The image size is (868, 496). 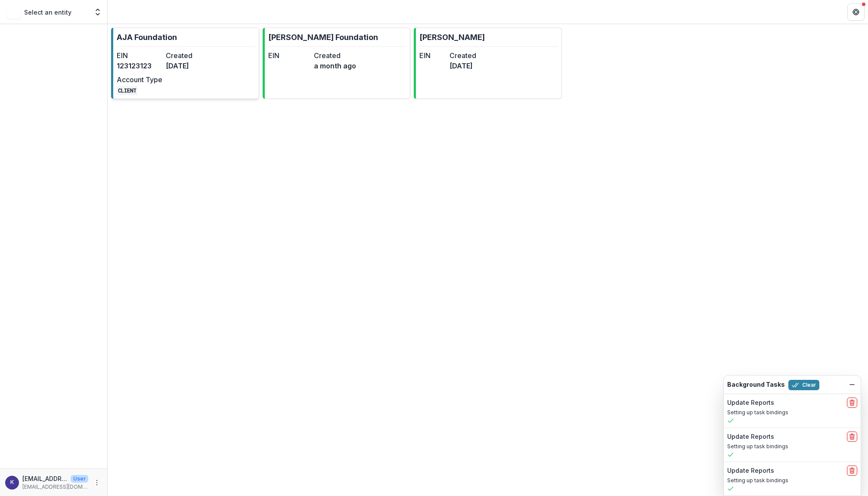 I want to click on button: Open entity switcher, so click(x=98, y=12).